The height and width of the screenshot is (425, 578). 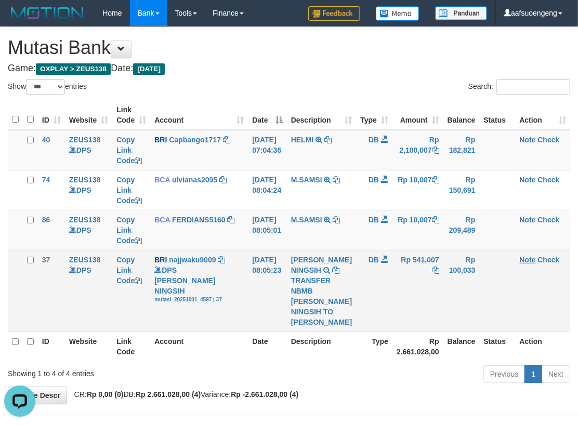 I want to click on button: Open LiveChat chat widget, so click(x=20, y=20).